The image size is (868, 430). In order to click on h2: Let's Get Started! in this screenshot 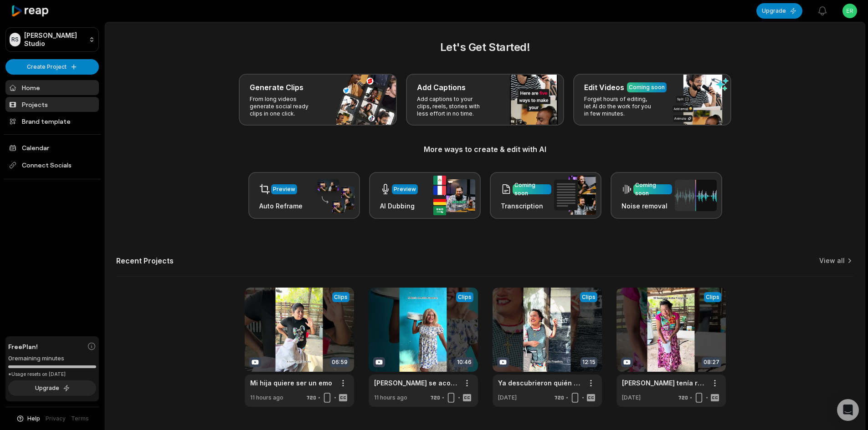, I will do `click(485, 48)`.